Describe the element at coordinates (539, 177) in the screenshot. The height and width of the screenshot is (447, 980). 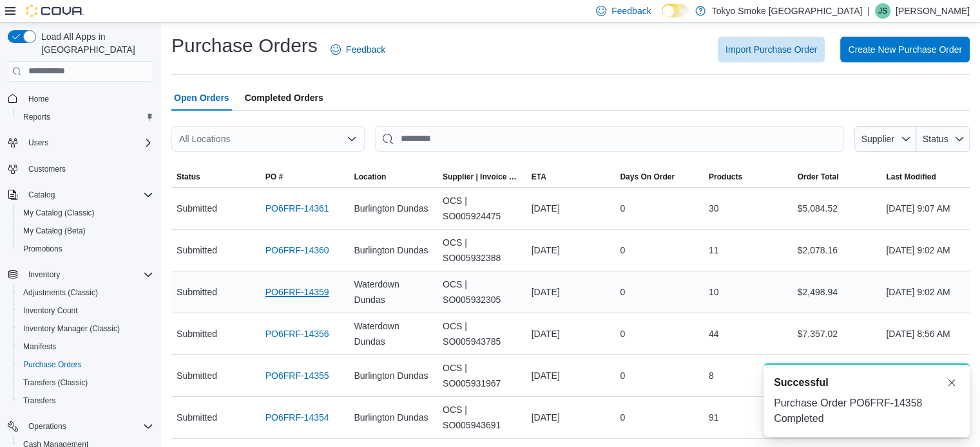
I see `span: ETA` at that location.